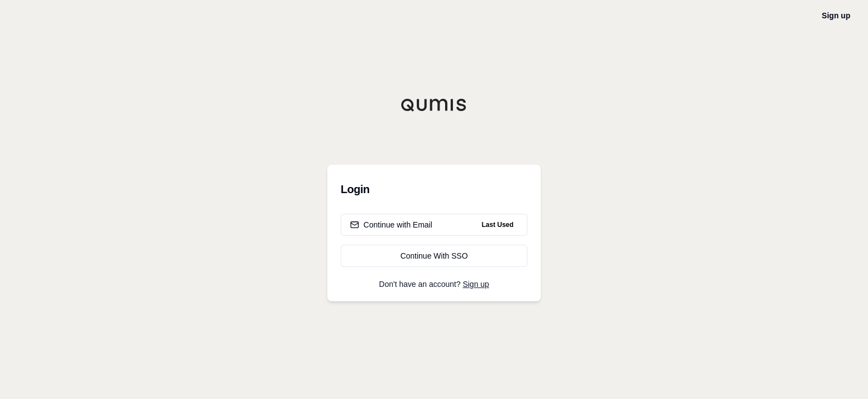 The height and width of the screenshot is (399, 868). I want to click on img: Qumis, so click(434, 105).